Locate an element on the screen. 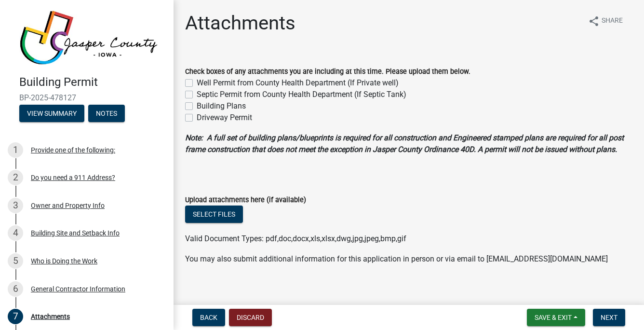 The image size is (644, 330). label: Upload attachments here (if available) is located at coordinates (245, 200).